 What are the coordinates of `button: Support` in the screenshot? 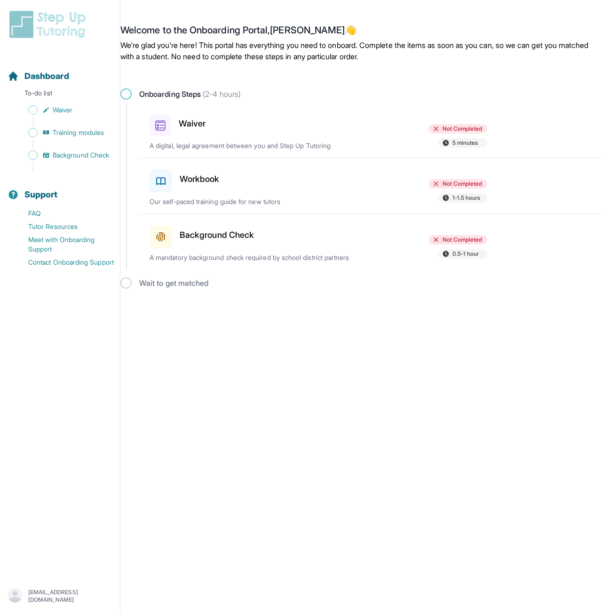 It's located at (60, 189).